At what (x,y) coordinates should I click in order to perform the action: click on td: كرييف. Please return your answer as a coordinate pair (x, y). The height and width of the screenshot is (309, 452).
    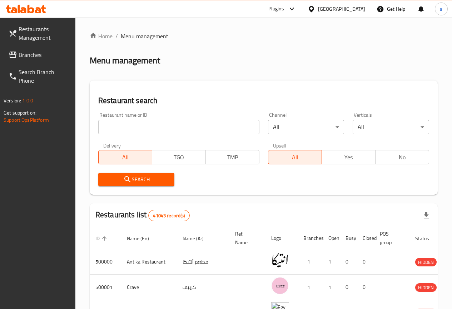
    Looking at the image, I should click on (203, 287).